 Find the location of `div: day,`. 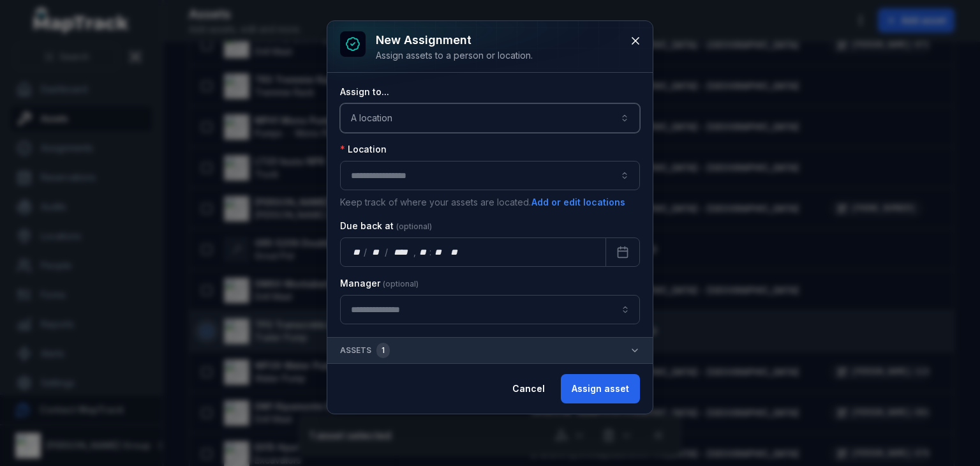

div: day, is located at coordinates (357, 252).